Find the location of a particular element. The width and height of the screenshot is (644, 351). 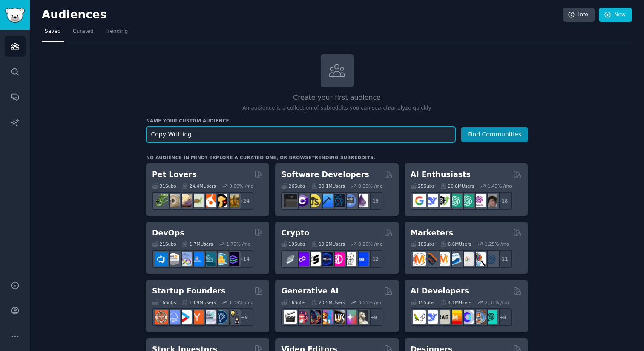

div: + 12 is located at coordinates (374, 259).